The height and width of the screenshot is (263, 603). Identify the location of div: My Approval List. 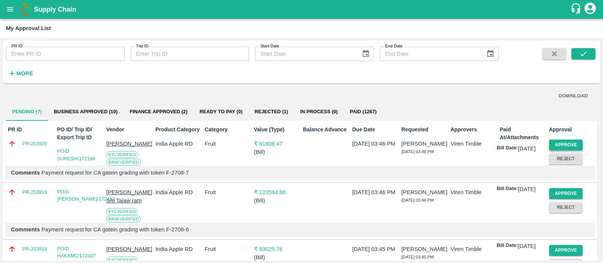
(28, 28).